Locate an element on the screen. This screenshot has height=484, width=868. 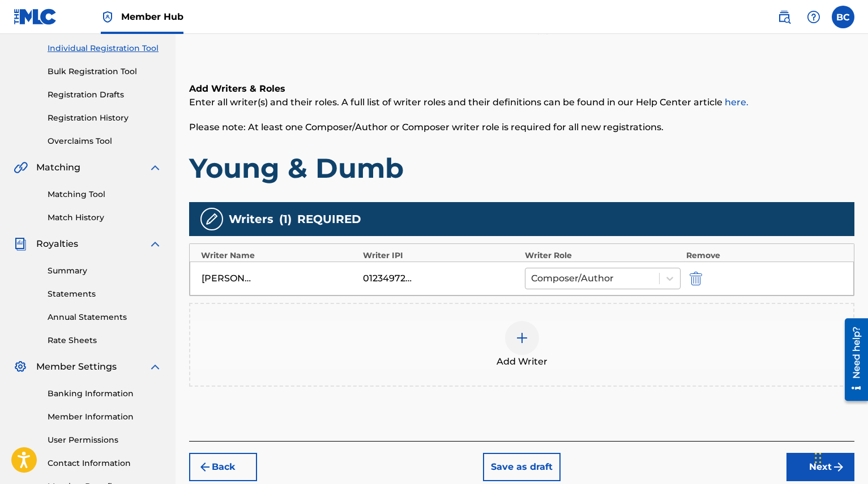
span: Member Hub is located at coordinates (152, 16).